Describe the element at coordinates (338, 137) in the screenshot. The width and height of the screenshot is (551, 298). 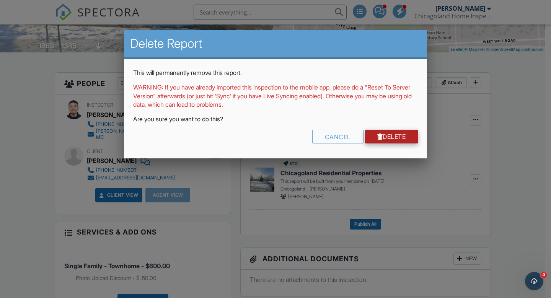
I see `div: Cancel` at that location.